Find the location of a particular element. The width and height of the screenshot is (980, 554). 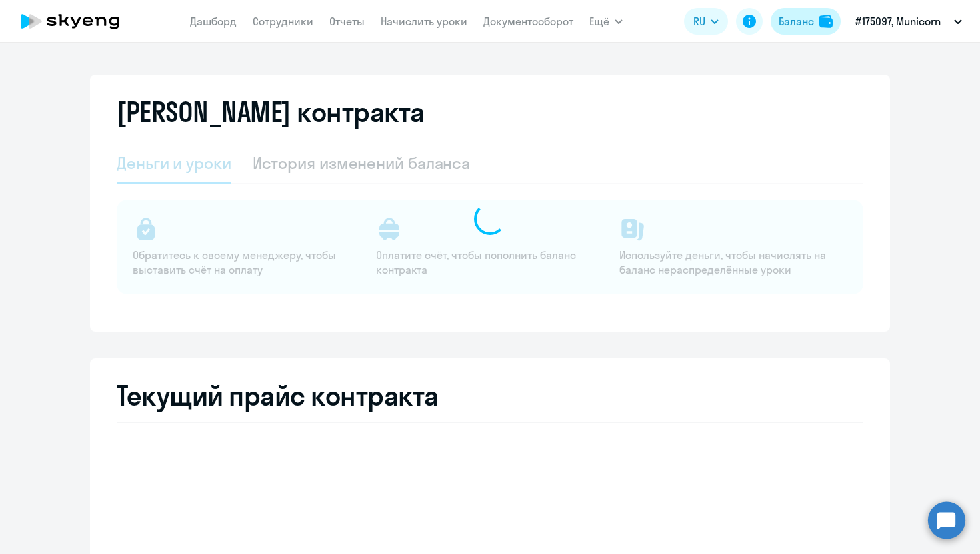

span: Ещё is located at coordinates (599, 21).